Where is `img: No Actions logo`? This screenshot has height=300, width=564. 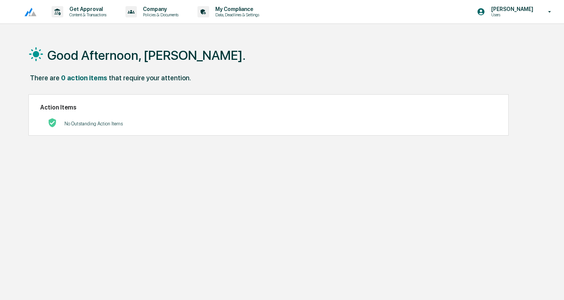 img: No Actions logo is located at coordinates (52, 123).